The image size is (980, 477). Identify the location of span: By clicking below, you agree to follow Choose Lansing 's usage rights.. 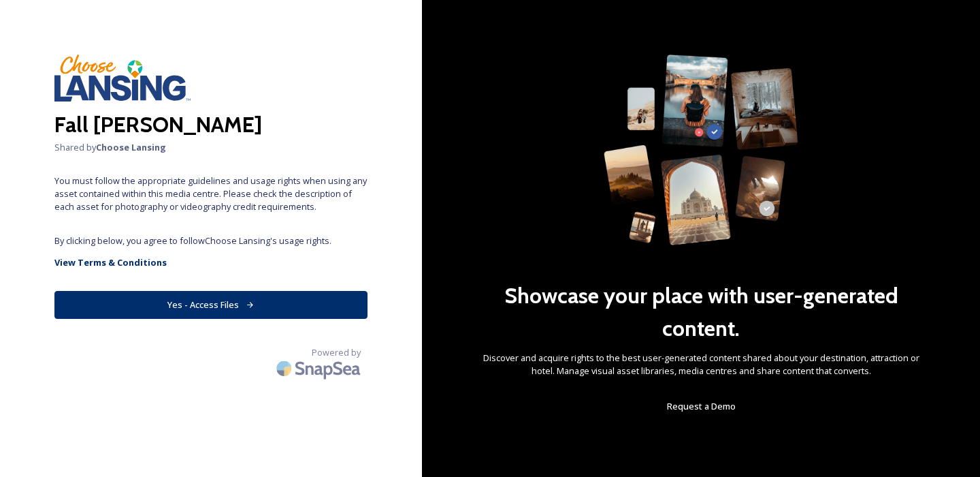
(211, 240).